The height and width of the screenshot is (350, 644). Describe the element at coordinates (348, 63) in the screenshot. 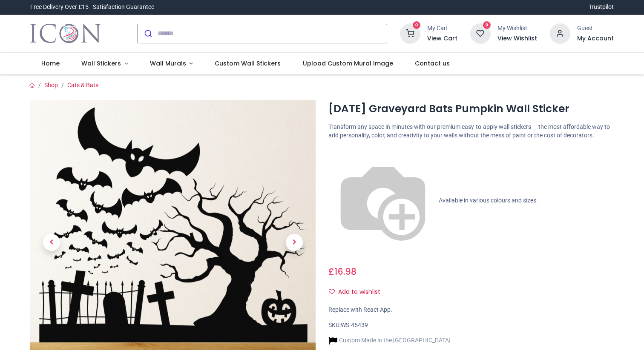

I see `span: Upload Custom Mural Image` at that location.